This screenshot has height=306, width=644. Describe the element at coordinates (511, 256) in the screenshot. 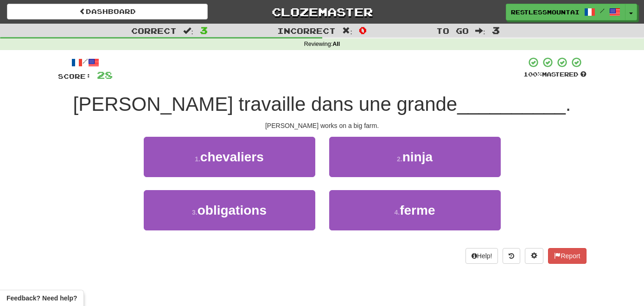

I see `button: Round history (alt+y)` at that location.